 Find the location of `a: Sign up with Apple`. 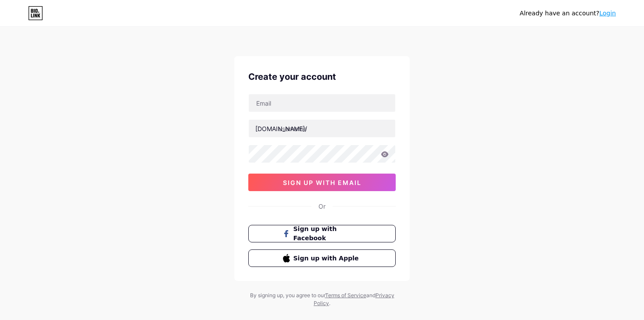

a: Sign up with Apple is located at coordinates (322, 258).